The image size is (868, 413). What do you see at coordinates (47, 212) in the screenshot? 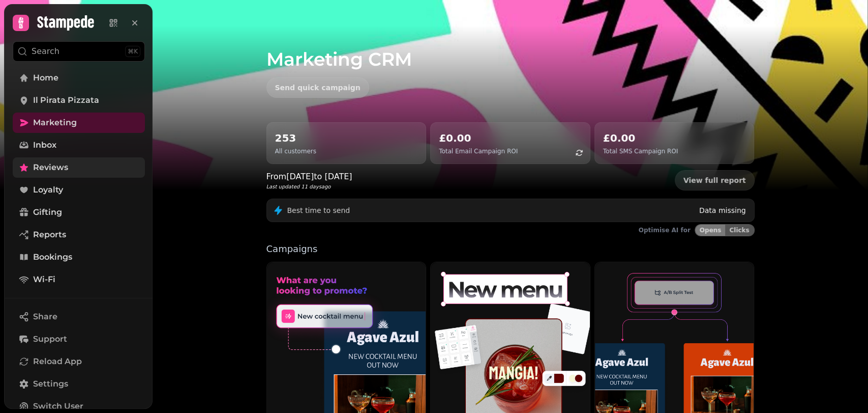
I see `span: Gifting` at bounding box center [47, 212].